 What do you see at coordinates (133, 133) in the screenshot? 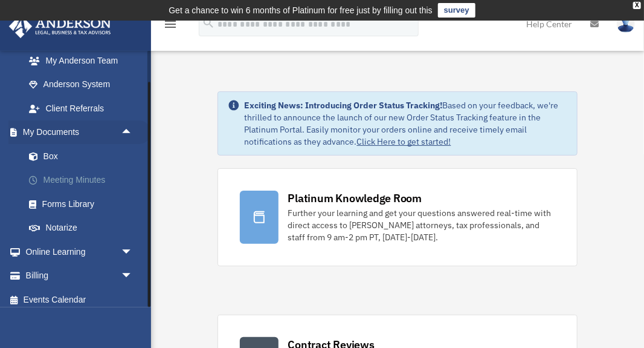
I see `span: arrow_drop_up` at bounding box center [133, 133].